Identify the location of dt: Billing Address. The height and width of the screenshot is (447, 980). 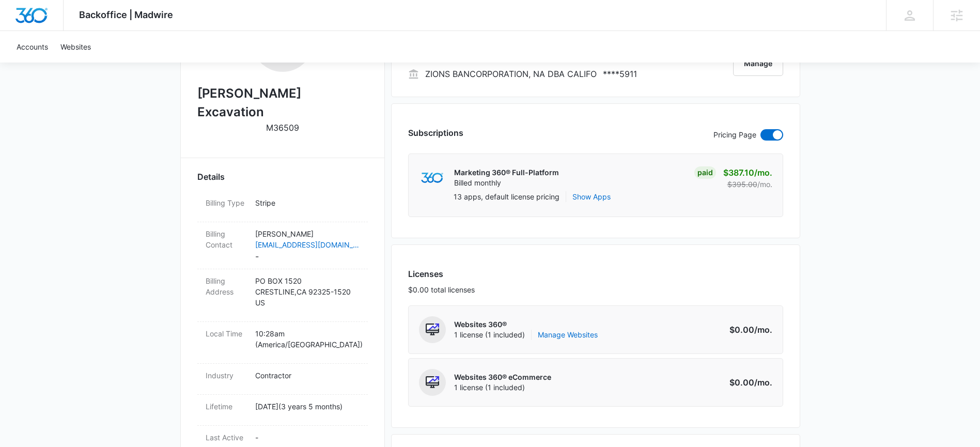
(227, 287).